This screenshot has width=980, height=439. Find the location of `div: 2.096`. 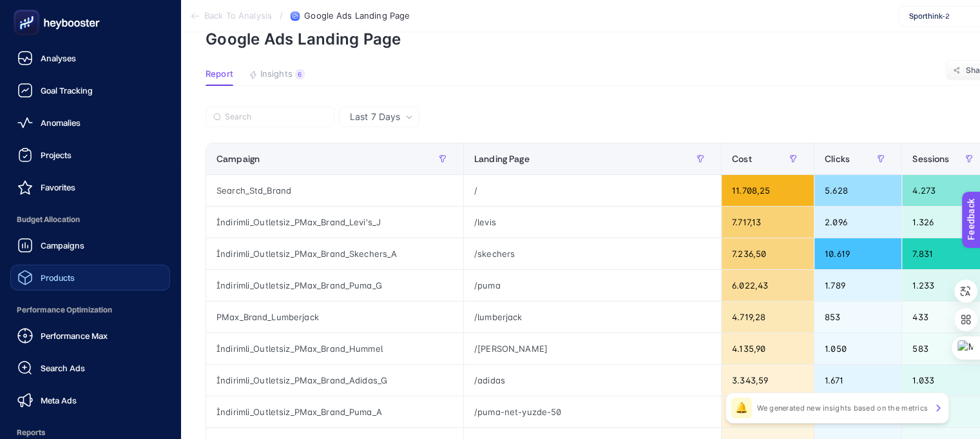

div: 2.096 is located at coordinates (858, 222).